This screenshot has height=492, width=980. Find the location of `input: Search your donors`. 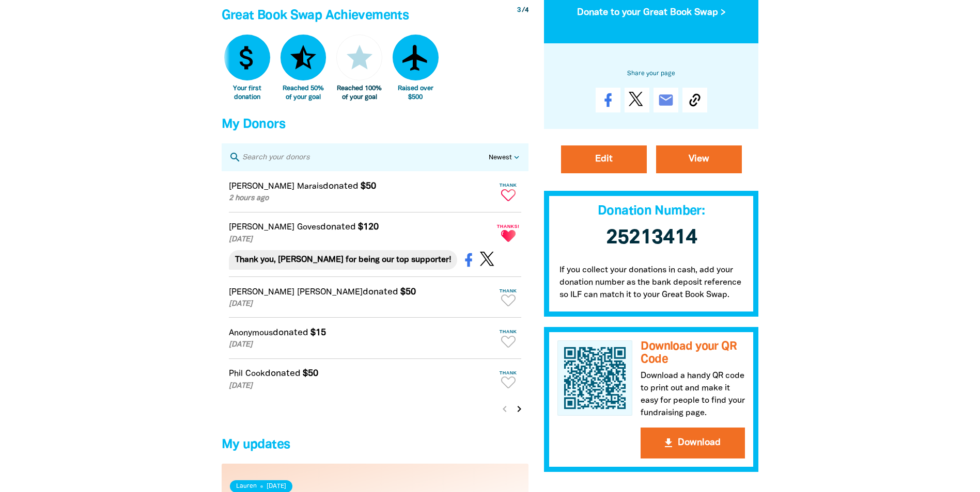

input: Search your donors is located at coordinates (364, 158).